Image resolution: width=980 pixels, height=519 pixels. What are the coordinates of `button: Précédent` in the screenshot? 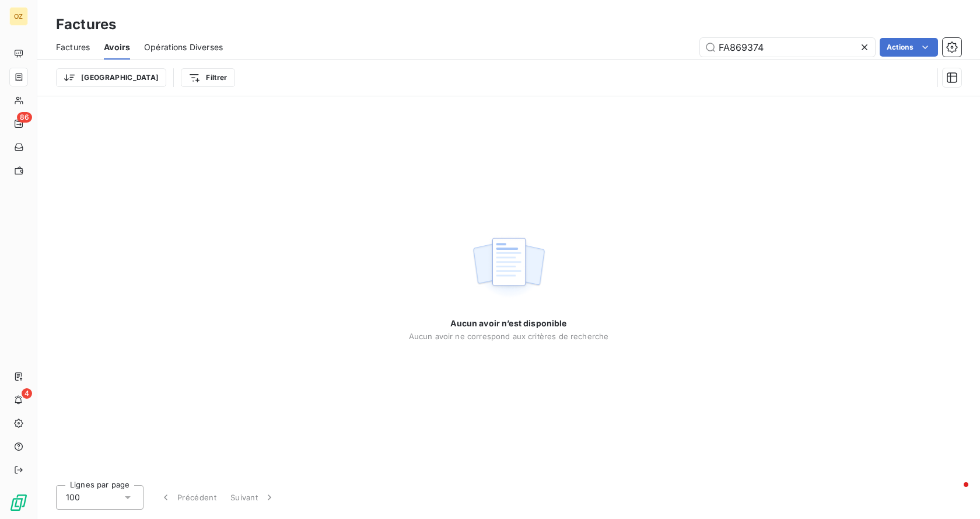 It's located at (188, 498).